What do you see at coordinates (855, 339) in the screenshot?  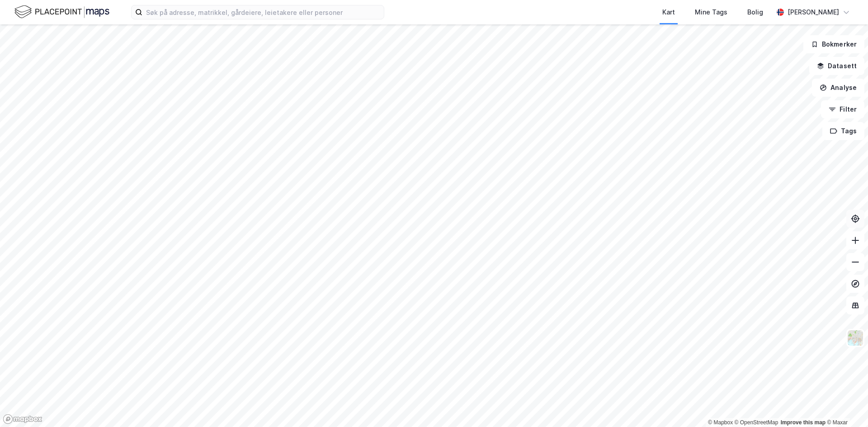 I see `img: Z` at bounding box center [855, 339].